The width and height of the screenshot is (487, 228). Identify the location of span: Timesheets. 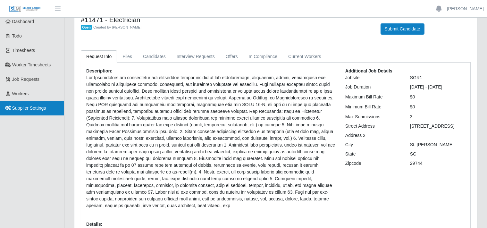
(24, 50).